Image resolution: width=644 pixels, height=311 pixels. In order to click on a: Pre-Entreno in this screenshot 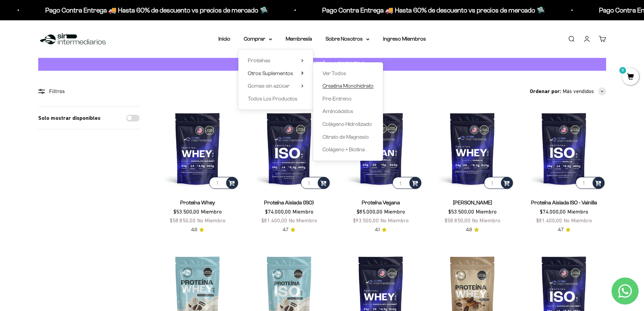, I will do `click(348, 99)`.